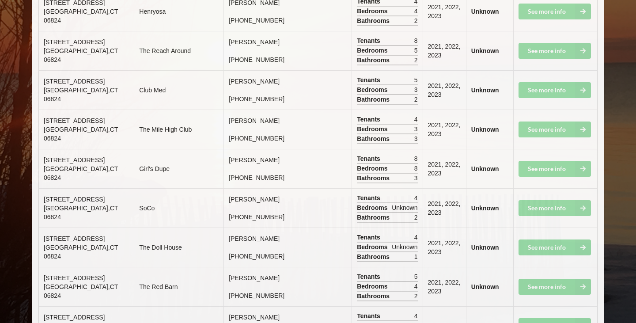 The image size is (636, 323). I want to click on td: Girl's Dupe, so click(178, 168).